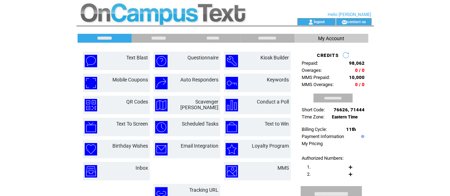  I want to click on img: email-integration.png, so click(161, 149).